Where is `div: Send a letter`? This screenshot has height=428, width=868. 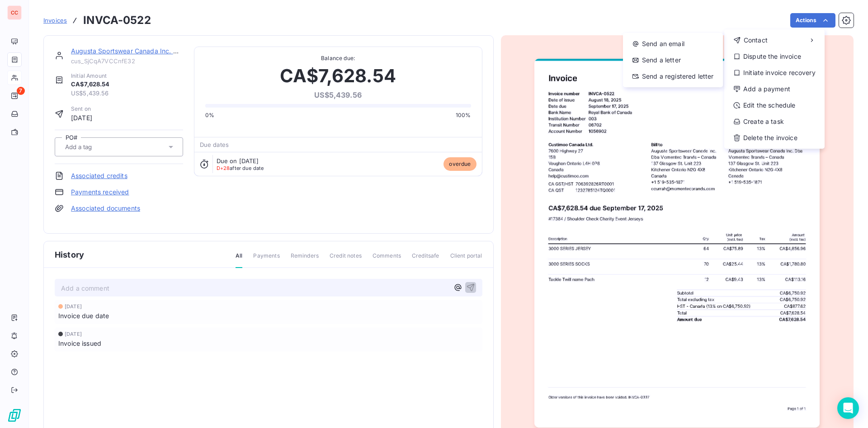
div: Send a letter is located at coordinates (672, 60).